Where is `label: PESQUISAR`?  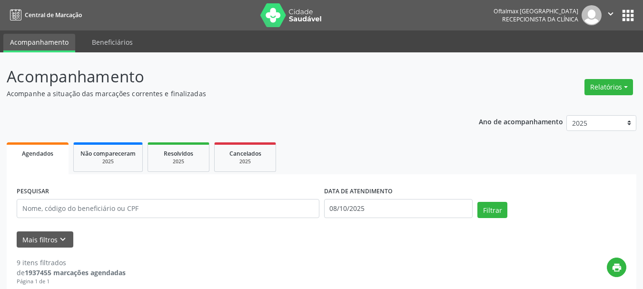
label: PESQUISAR is located at coordinates (33, 191).